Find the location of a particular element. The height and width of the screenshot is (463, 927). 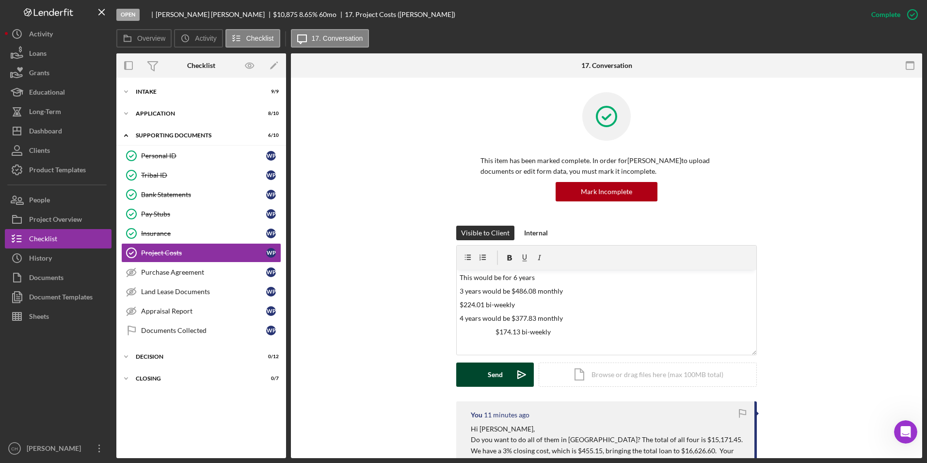

p: 3 years would be $486.08 monthly is located at coordinates (606, 291).